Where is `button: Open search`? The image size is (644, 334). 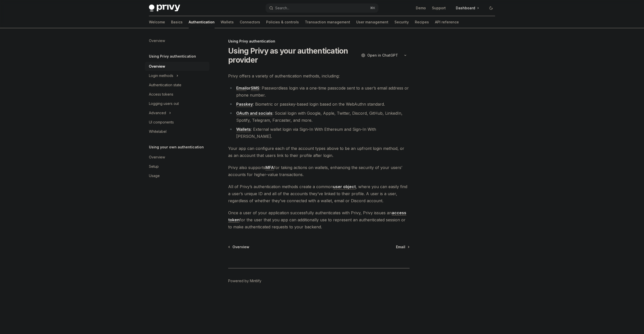
button: Open search is located at coordinates (322, 8).